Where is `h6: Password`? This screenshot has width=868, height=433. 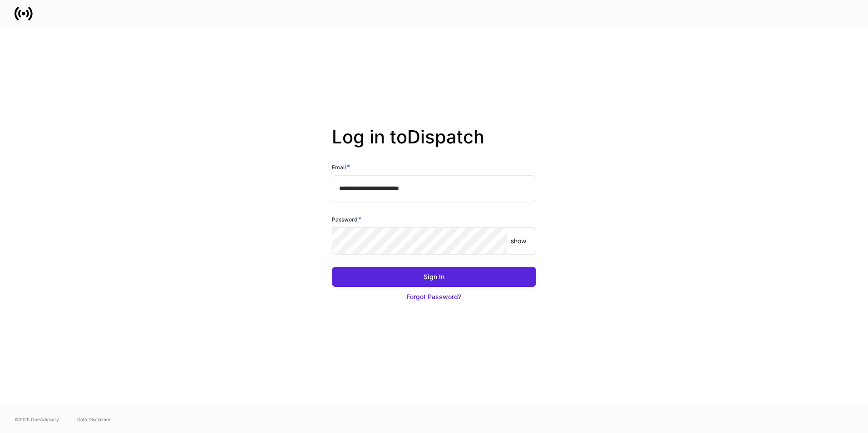 h6: Password is located at coordinates (346, 220).